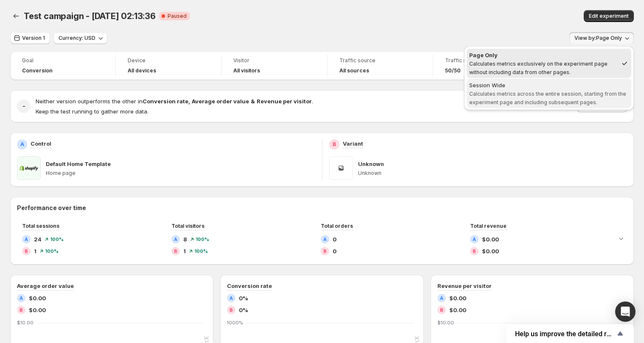 Image resolution: width=644 pixels, height=343 pixels. I want to click on p: Variant, so click(353, 144).